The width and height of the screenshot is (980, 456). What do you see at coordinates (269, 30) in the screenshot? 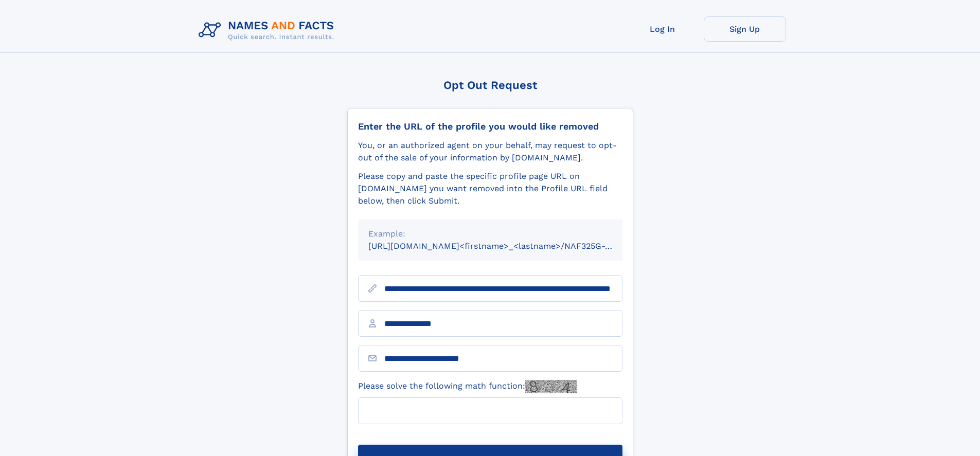
I see `img: Logo Names and Facts` at bounding box center [269, 30].